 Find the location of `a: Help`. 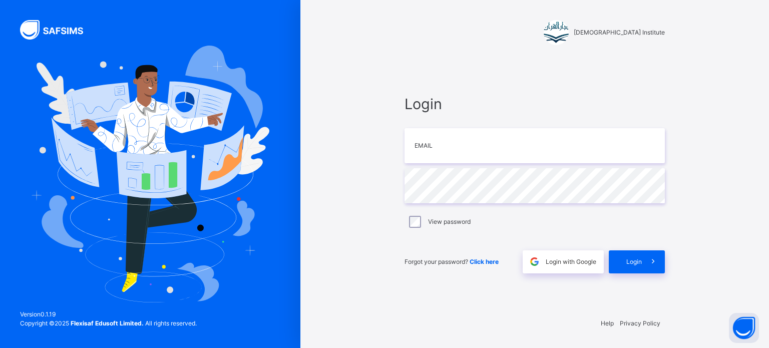

a: Help is located at coordinates (607, 323).